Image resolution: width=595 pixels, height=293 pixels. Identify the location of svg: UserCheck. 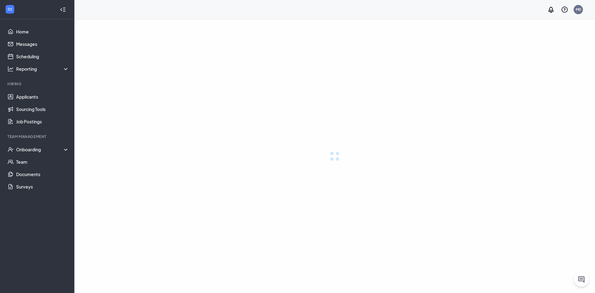
(11, 149).